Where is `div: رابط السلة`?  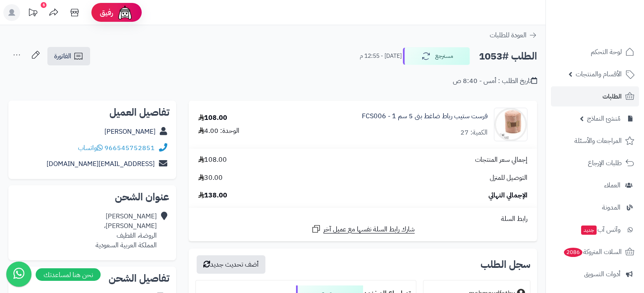 div: رابط السلة is located at coordinates (363, 219).